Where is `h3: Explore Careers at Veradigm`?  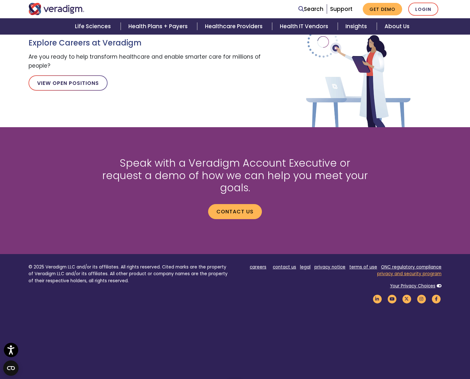
h3: Explore Careers at Veradigm is located at coordinates (147, 43).